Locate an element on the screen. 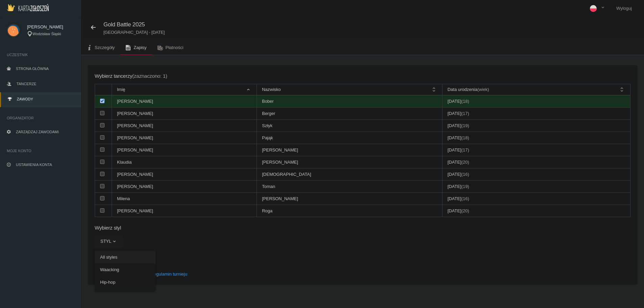 The width and height of the screenshot is (644, 308). a: Hip-hop is located at coordinates (125, 283).